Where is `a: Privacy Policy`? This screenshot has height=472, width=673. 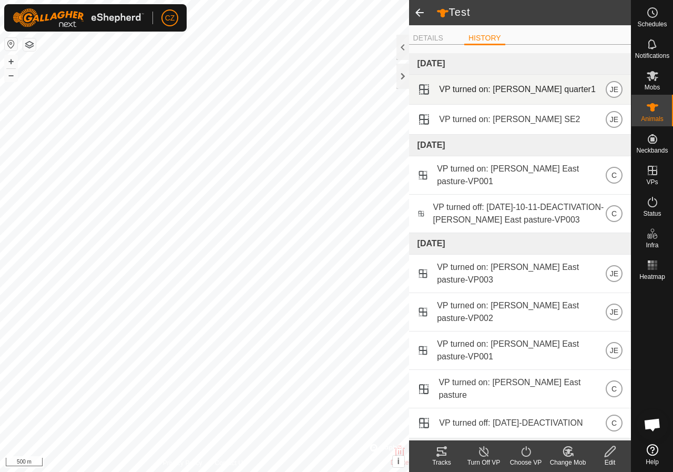
a: Privacy Policy is located at coordinates (182, 463).